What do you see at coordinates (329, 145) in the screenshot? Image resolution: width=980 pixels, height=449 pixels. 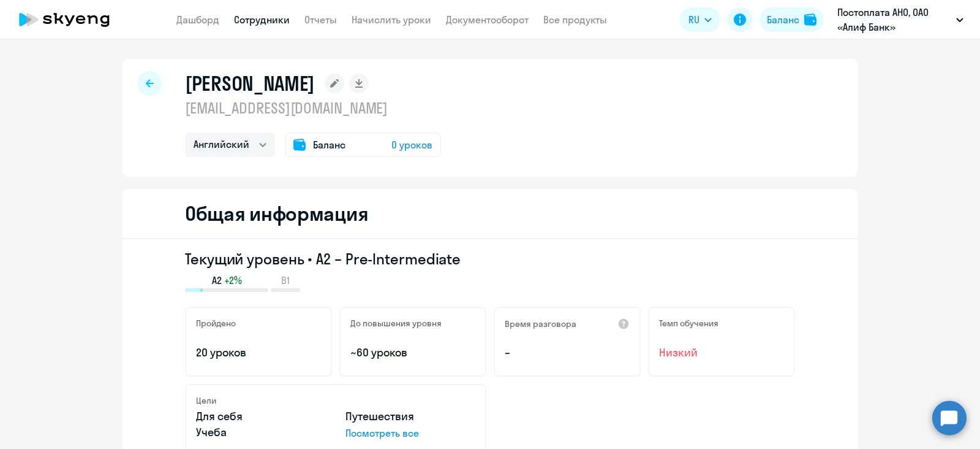 I see `span: Баланс` at bounding box center [329, 145].